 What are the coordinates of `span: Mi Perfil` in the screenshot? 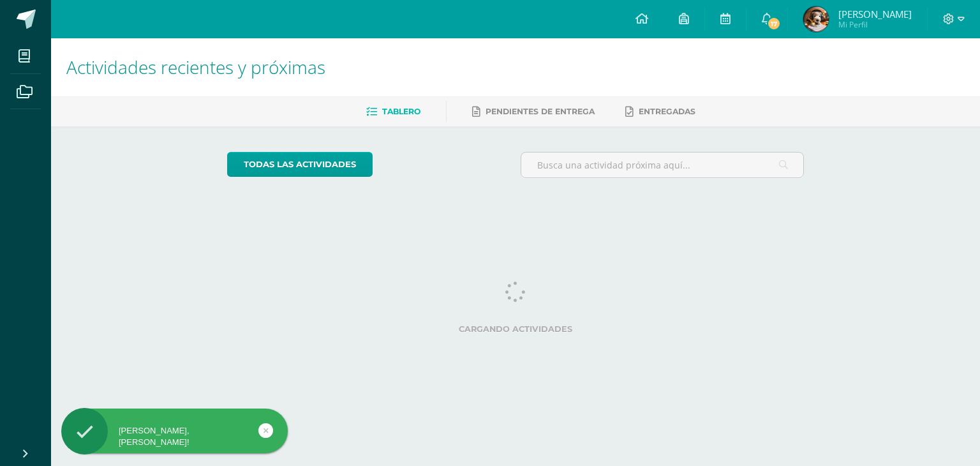 It's located at (875, 25).